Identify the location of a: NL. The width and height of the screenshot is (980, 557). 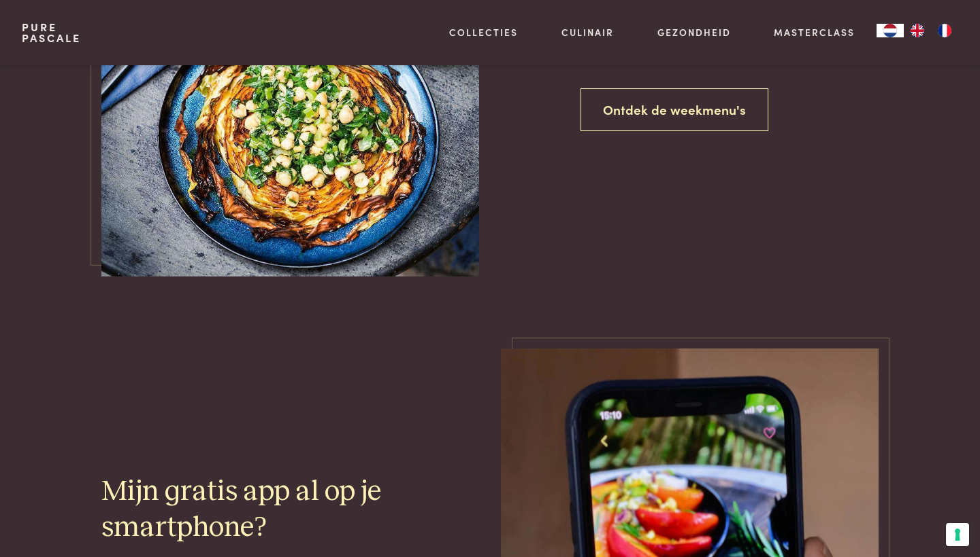
(889, 31).